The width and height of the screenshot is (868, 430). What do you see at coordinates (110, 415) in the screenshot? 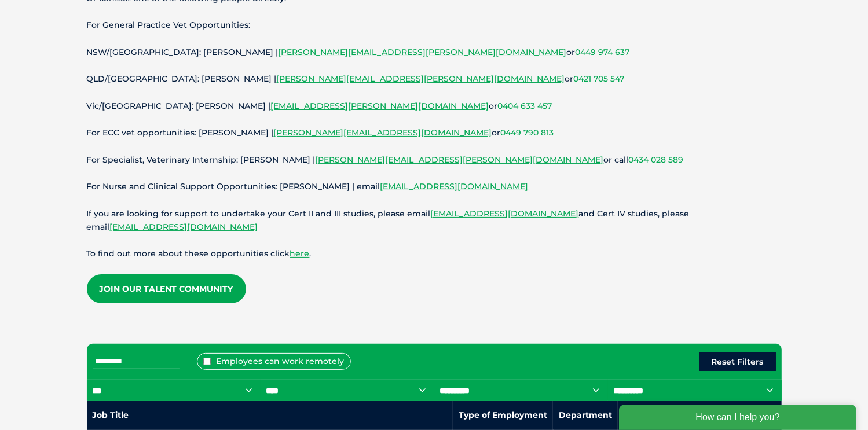
I see `nobr: Job Title` at bounding box center [110, 415].